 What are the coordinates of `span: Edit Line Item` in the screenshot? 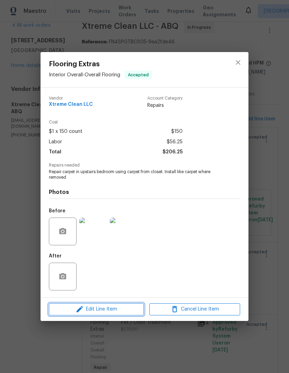 It's located at (96, 309).